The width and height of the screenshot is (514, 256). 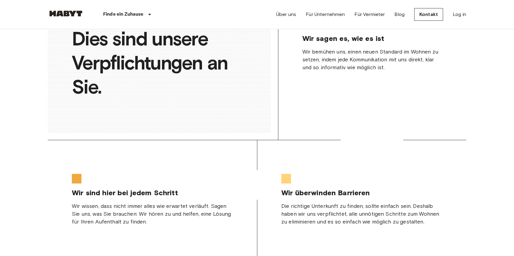 What do you see at coordinates (369, 14) in the screenshot?
I see `a: Für Vermieter` at bounding box center [369, 14].